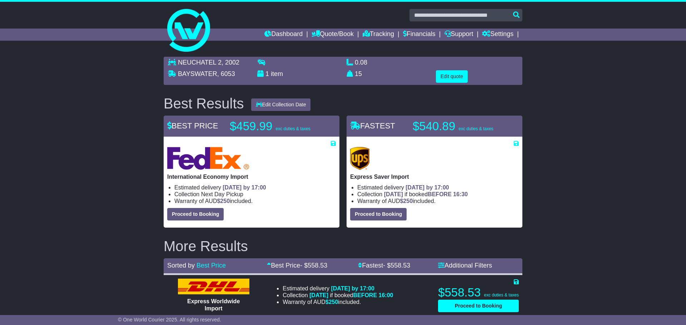 This screenshot has width=686, height=325. Describe the element at coordinates (267, 74) in the screenshot. I see `span: 1` at that location.